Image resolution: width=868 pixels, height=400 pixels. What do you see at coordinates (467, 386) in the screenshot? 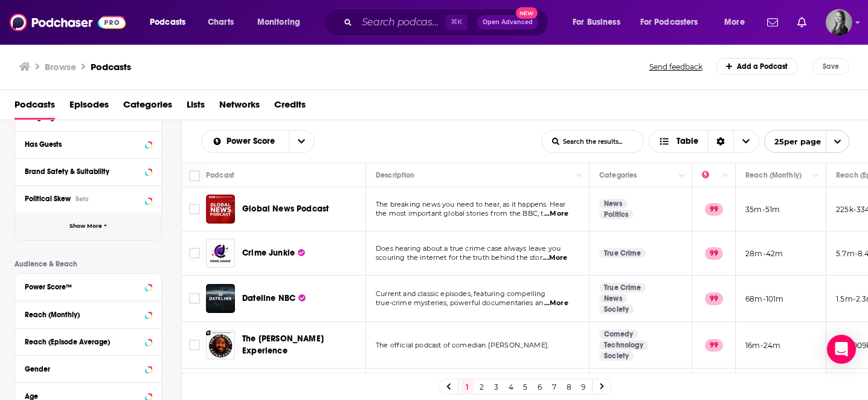
I see `a: 1` at bounding box center [467, 386].